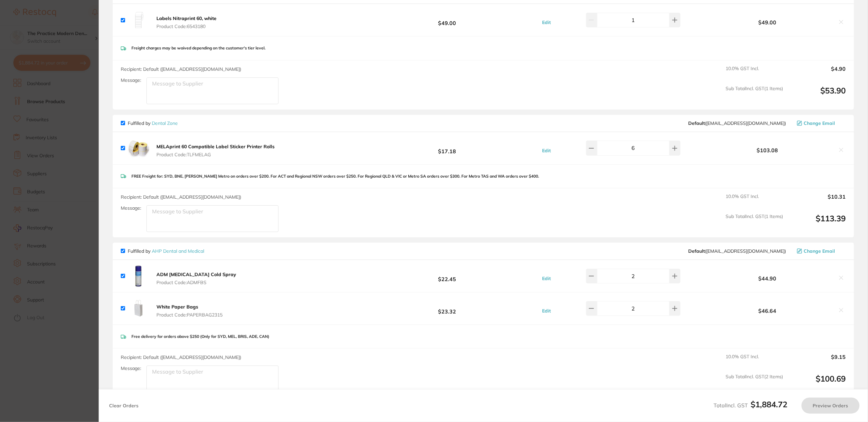 The height and width of the screenshot is (422, 868). I want to click on span: hello@dentalzone.com.au, so click(738, 123).